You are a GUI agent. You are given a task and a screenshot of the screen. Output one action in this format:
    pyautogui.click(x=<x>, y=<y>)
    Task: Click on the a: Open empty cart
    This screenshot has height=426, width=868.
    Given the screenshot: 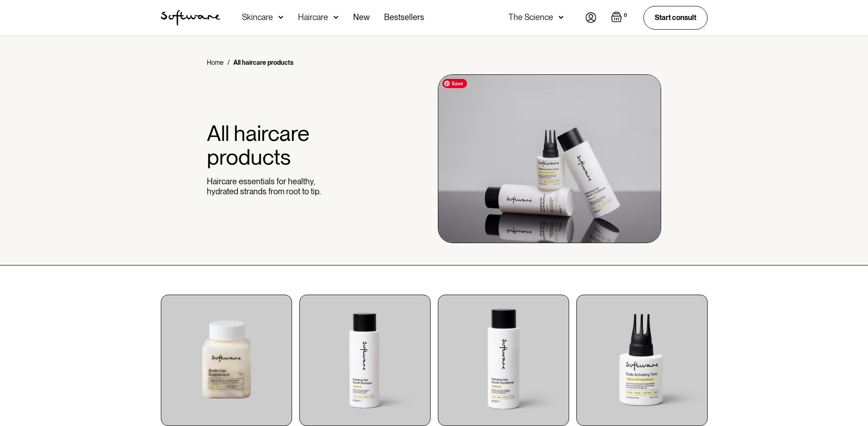 What is the action you would take?
    pyautogui.click(x=619, y=18)
    